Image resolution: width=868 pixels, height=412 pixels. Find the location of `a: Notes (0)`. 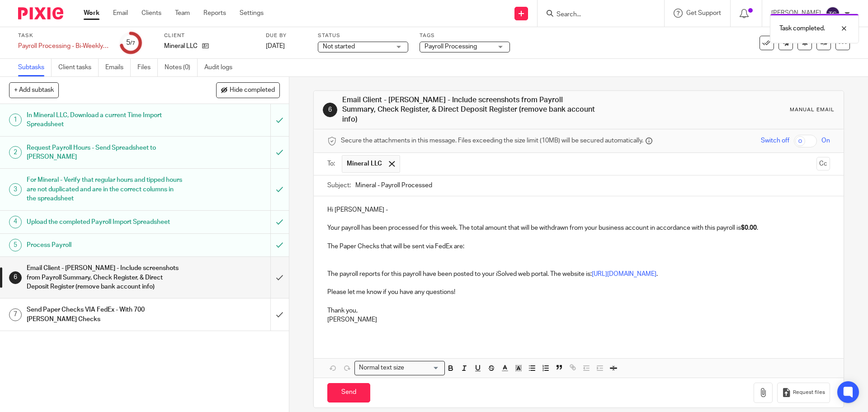

a: Notes (0) is located at coordinates (181, 67).